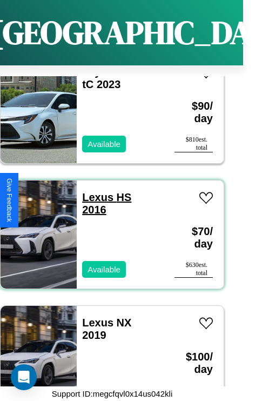 Image resolution: width=262 pixels, height=401 pixels. I want to click on h3: $ 100 / day, so click(193, 363).